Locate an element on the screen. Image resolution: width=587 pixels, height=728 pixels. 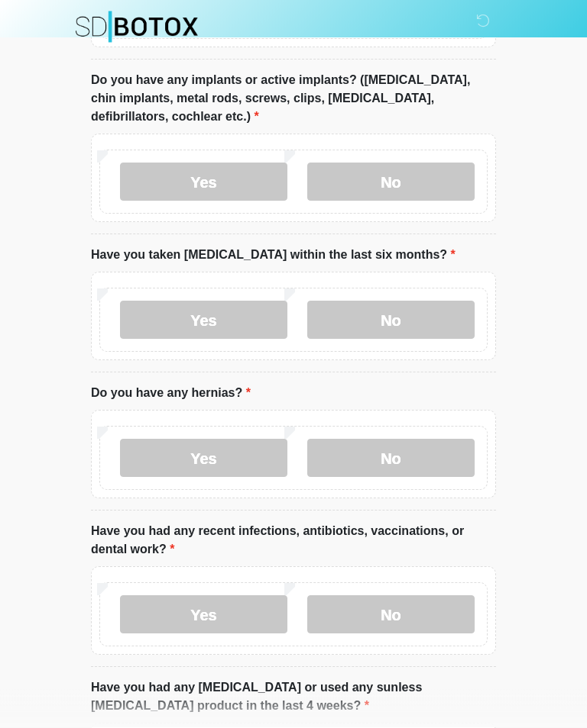
label: Have you had any recent infections, antibiotics, vaccinations, or dental work? is located at coordinates (293, 542).